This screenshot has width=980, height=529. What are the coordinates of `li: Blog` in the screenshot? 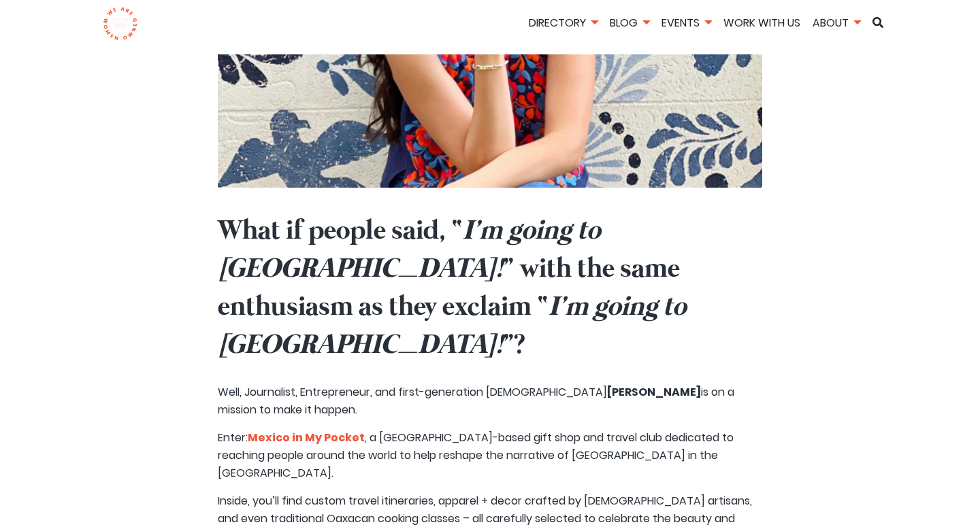 It's located at (629, 24).